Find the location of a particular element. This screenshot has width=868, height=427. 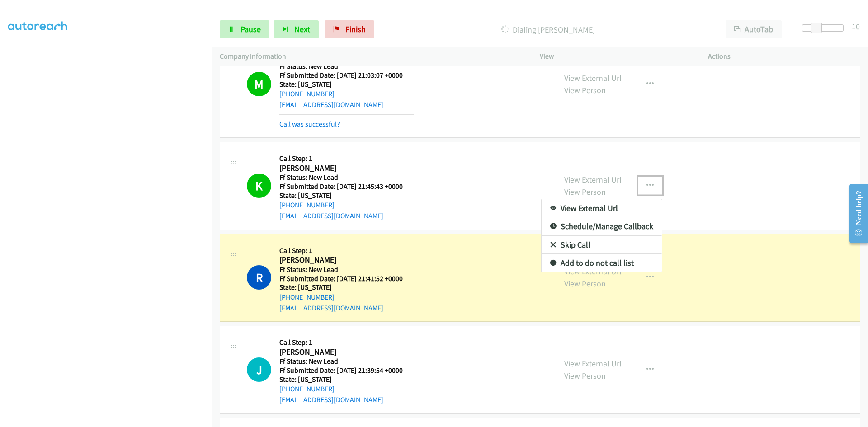

div: Need help? is located at coordinates (17, 30).